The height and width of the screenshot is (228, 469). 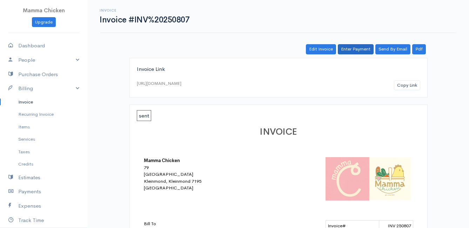 I want to click on div: Invoice Link, so click(x=279, y=69).